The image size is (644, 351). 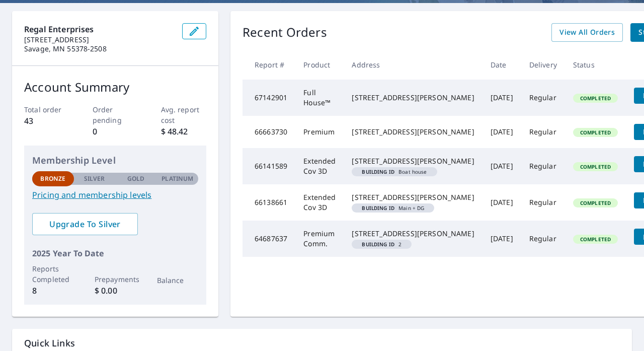 What do you see at coordinates (319, 98) in the screenshot?
I see `td: Full House™` at bounding box center [319, 98].